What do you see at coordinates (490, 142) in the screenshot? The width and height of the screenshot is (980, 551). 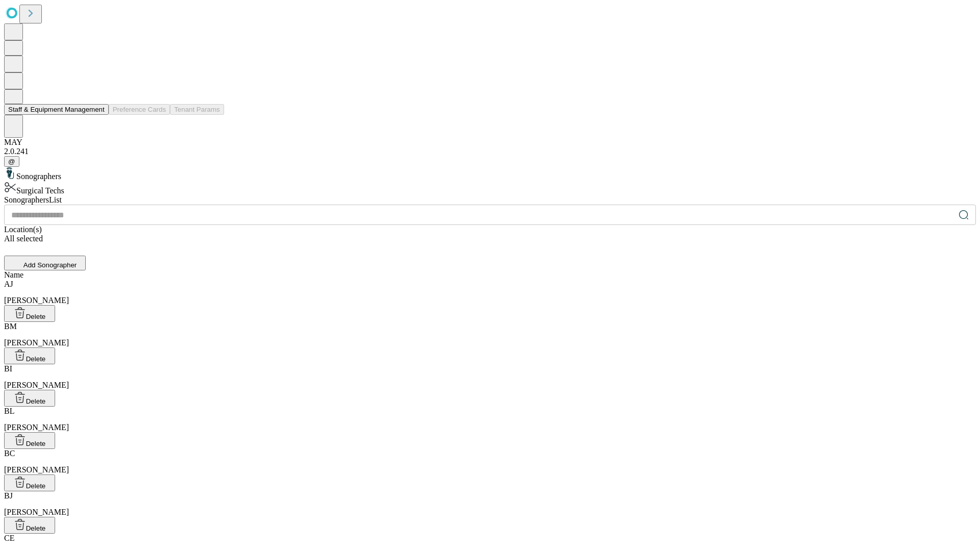 I see `div: MAY` at bounding box center [490, 142].